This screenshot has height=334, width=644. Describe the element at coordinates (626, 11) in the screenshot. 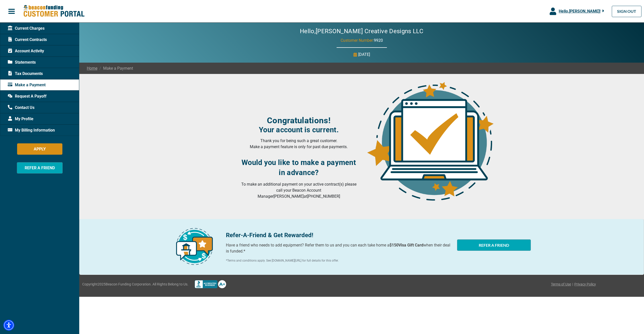

I see `a: SIGN OUT` at that location.